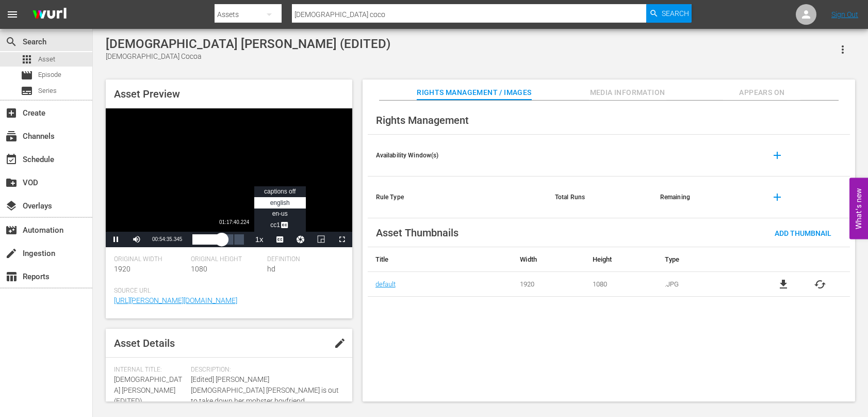  Describe the element at coordinates (621, 284) in the screenshot. I see `td: 1080` at that location.